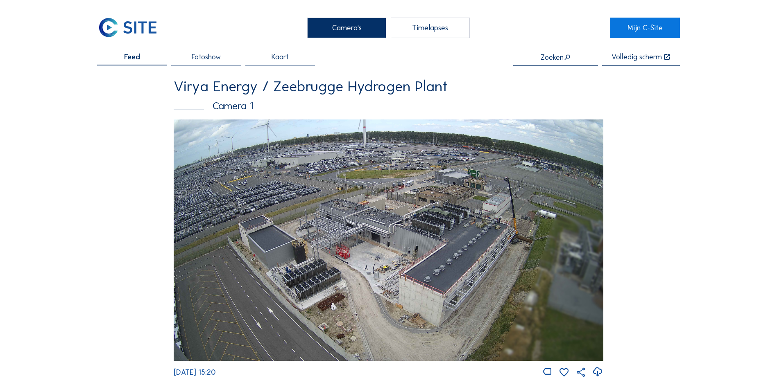 Image resolution: width=777 pixels, height=378 pixels. Describe the element at coordinates (636, 57) in the screenshot. I see `div: Volledig scherm` at that location.